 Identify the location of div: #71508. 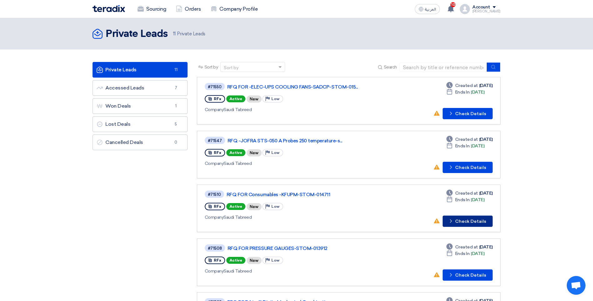
(215, 248).